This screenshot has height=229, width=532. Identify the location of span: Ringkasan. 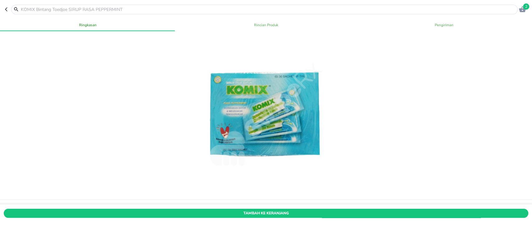
(88, 25).